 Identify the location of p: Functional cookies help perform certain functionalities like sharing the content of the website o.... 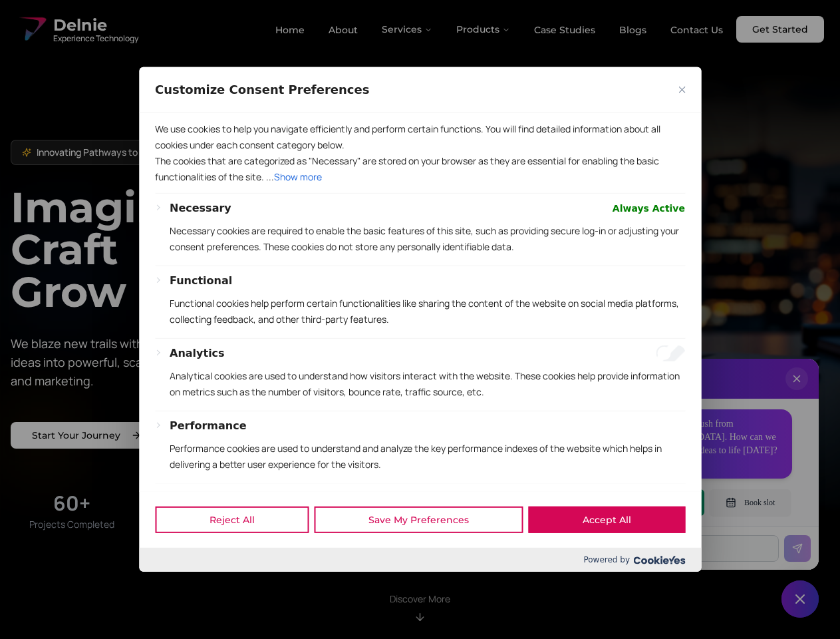
(427, 312).